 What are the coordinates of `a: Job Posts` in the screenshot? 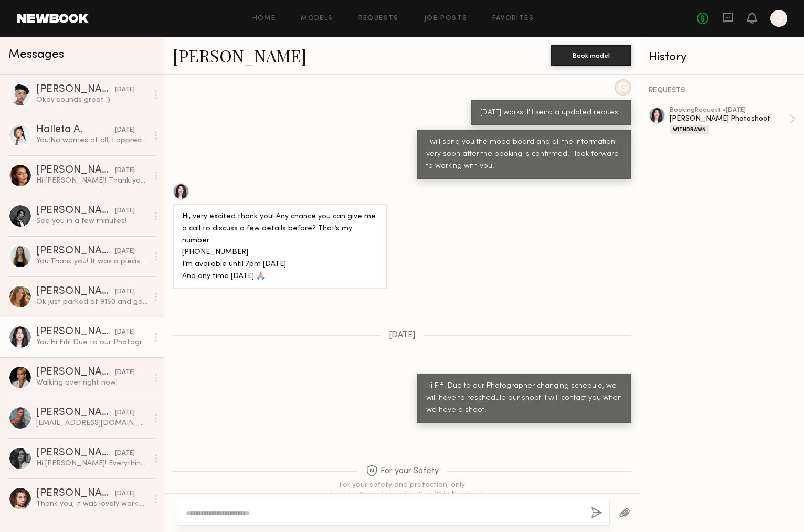 It's located at (446, 19).